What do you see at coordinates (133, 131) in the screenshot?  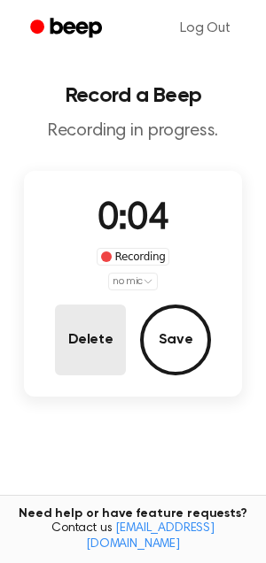 I see `p: Recording in progress.` at bounding box center [133, 131].